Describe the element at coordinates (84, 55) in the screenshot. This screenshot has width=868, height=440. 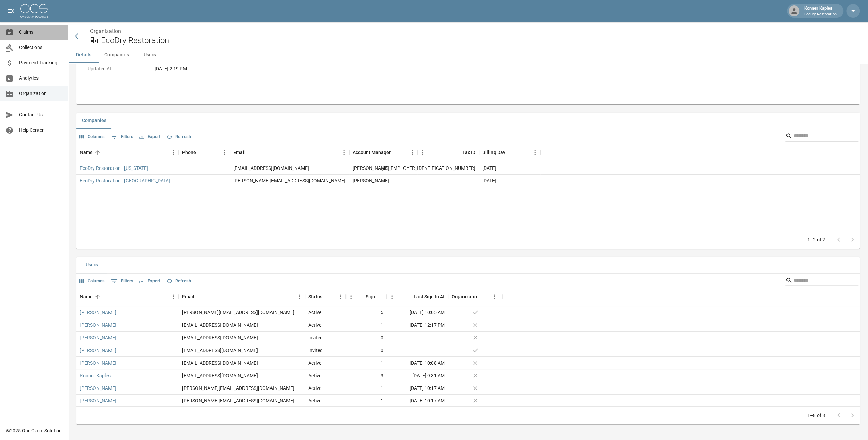
I see `button: Details` at that location.